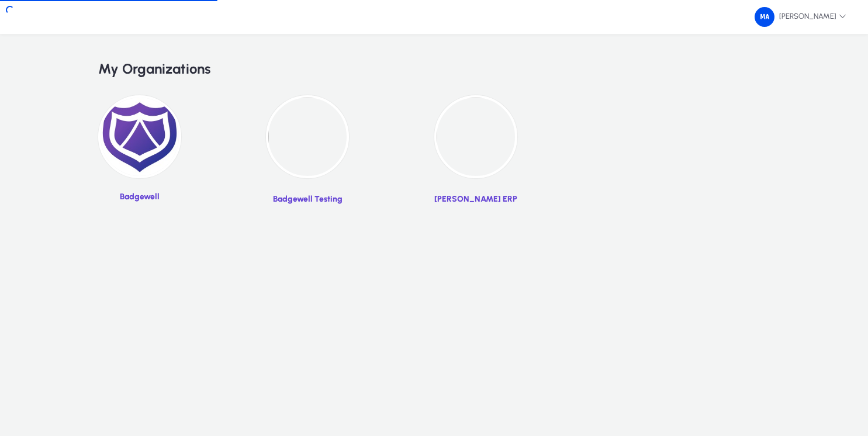 This screenshot has height=436, width=868. I want to click on a: Badgewell, so click(140, 154).